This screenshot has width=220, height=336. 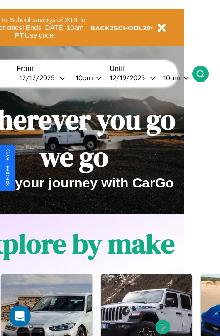 What do you see at coordinates (61, 69) in the screenshot?
I see `label: From` at bounding box center [61, 69].